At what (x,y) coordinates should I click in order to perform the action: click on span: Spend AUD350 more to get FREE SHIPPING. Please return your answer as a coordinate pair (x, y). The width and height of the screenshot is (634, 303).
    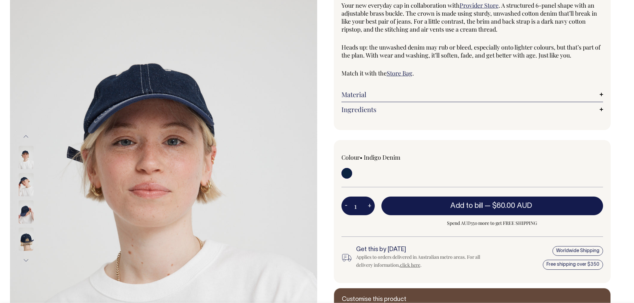
    Looking at the image, I should click on (492, 223).